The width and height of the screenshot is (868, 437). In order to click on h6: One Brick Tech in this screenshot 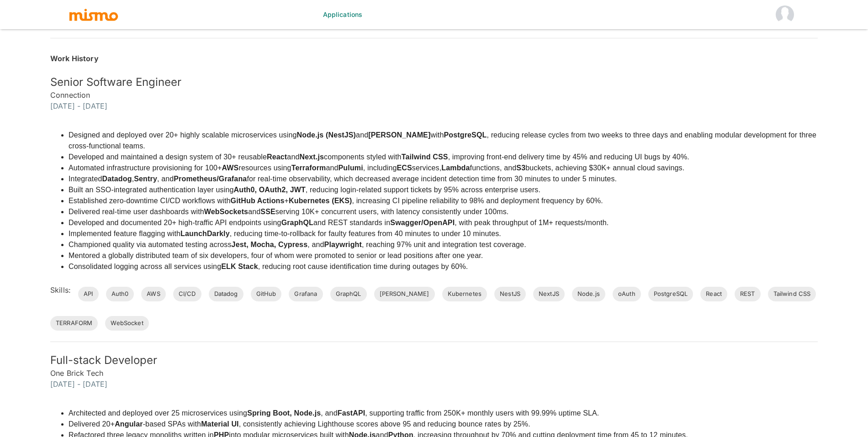, I will do `click(434, 373)`.